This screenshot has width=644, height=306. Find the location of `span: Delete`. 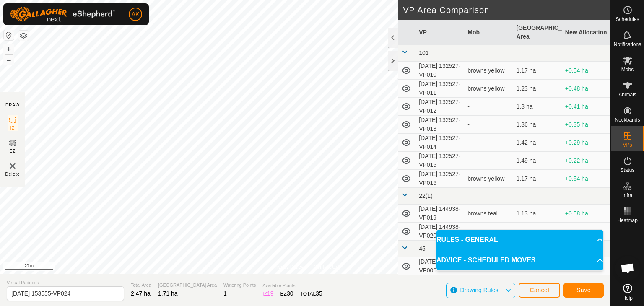

span: Delete is located at coordinates (13, 174).